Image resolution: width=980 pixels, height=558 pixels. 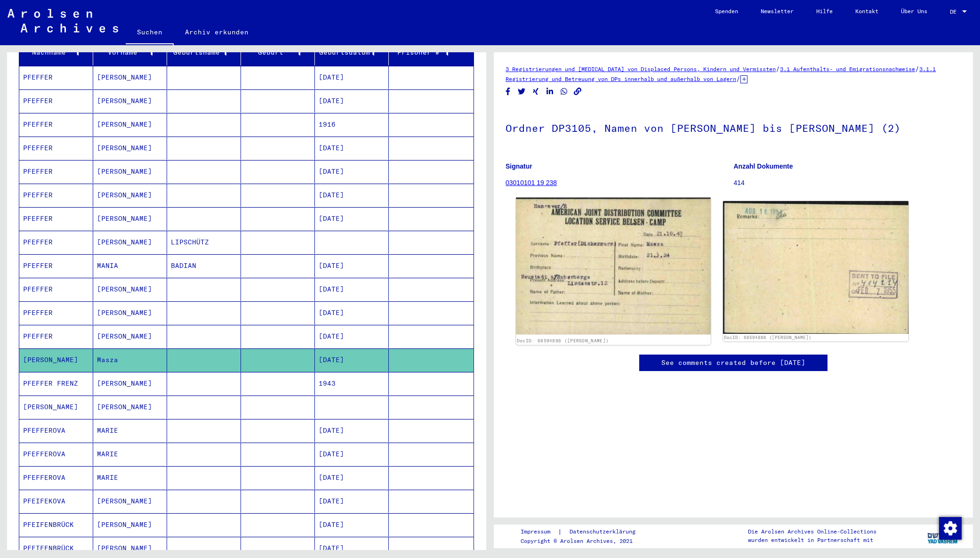 What do you see at coordinates (204, 265) in the screenshot?
I see `mat-cell: BADIAN` at bounding box center [204, 265].